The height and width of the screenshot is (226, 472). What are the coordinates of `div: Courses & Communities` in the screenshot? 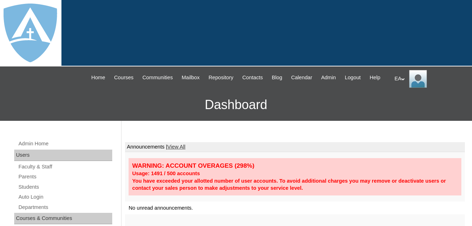 It's located at (63, 218).